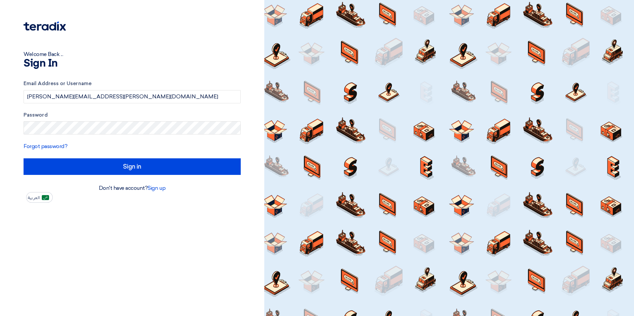 Image resolution: width=634 pixels, height=316 pixels. What do you see at coordinates (132, 115) in the screenshot?
I see `label: Password` at bounding box center [132, 115].